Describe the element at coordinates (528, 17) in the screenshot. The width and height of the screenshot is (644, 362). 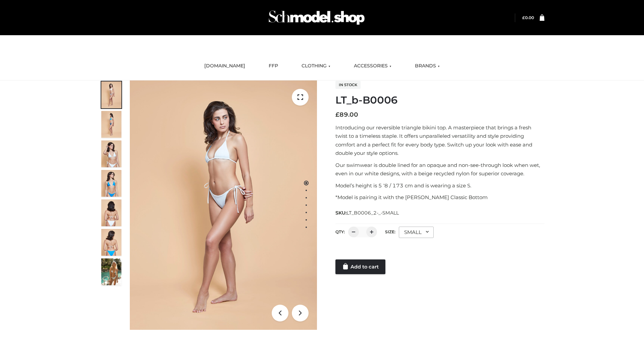
I see `a: £0.00` at that location.